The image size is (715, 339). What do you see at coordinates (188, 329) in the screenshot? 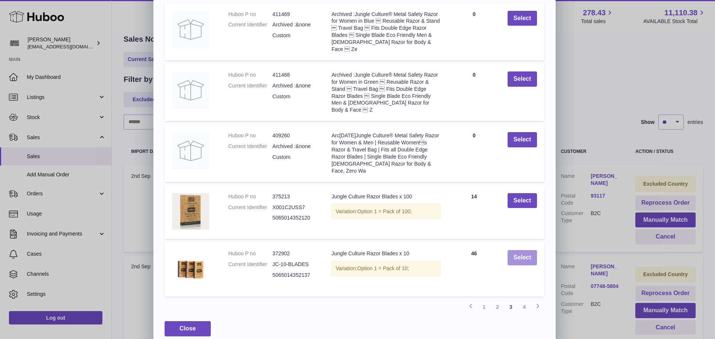
I see `button: Close` at bounding box center [188, 329].